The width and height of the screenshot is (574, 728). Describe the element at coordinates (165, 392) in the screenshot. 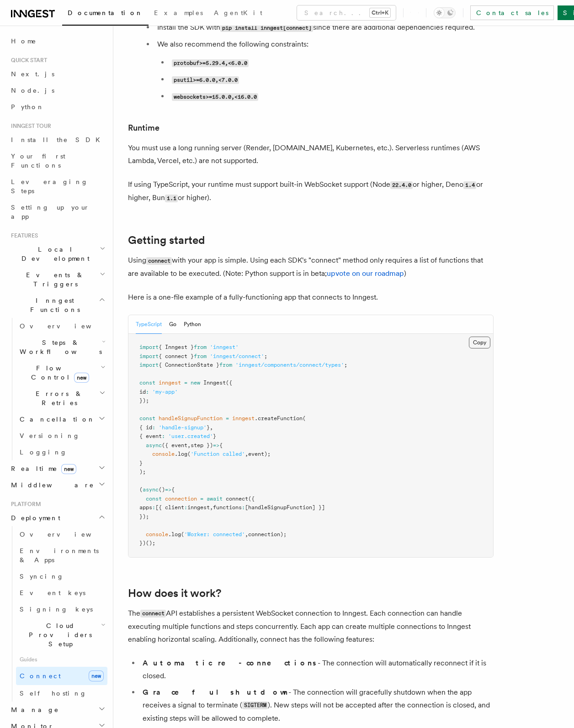

I see `span: 'my-app'` at that location.